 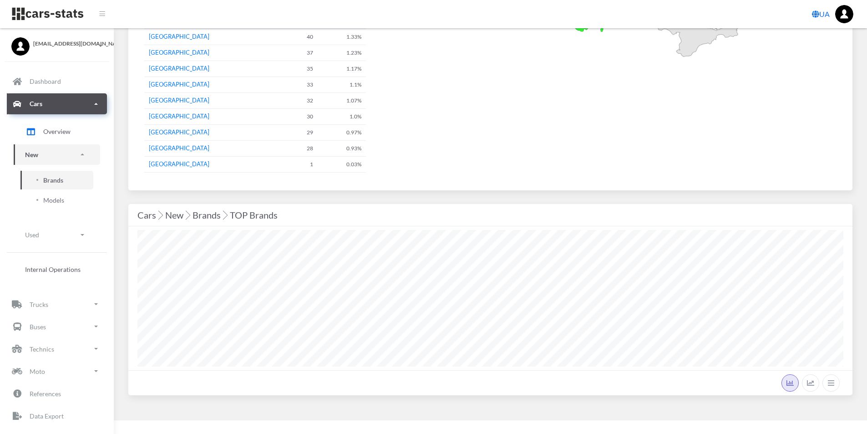 I want to click on a: Models, so click(x=57, y=200).